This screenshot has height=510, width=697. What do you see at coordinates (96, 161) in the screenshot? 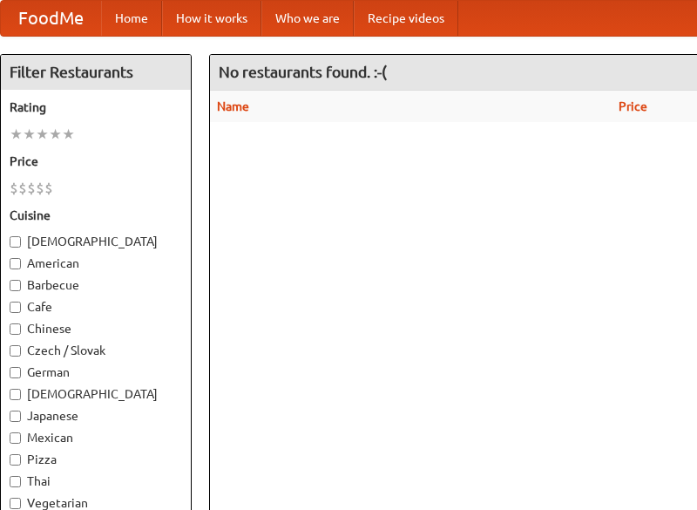
I see `h5: Price` at bounding box center [96, 161].